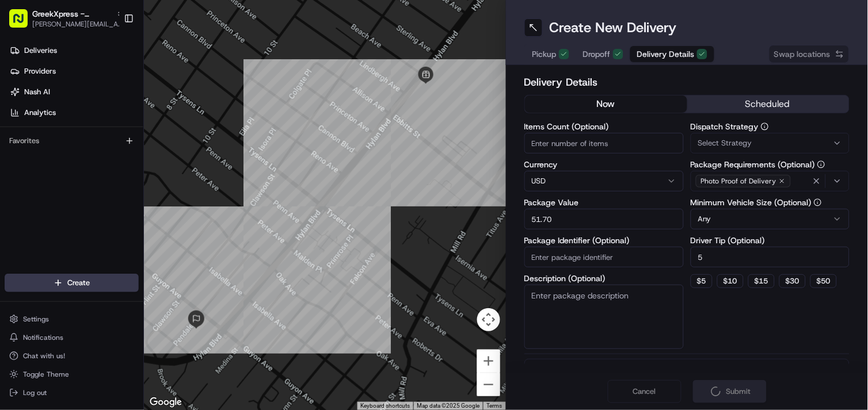 This screenshot has width=868, height=410. Describe the element at coordinates (43, 338) in the screenshot. I see `span: Notifications` at that location.